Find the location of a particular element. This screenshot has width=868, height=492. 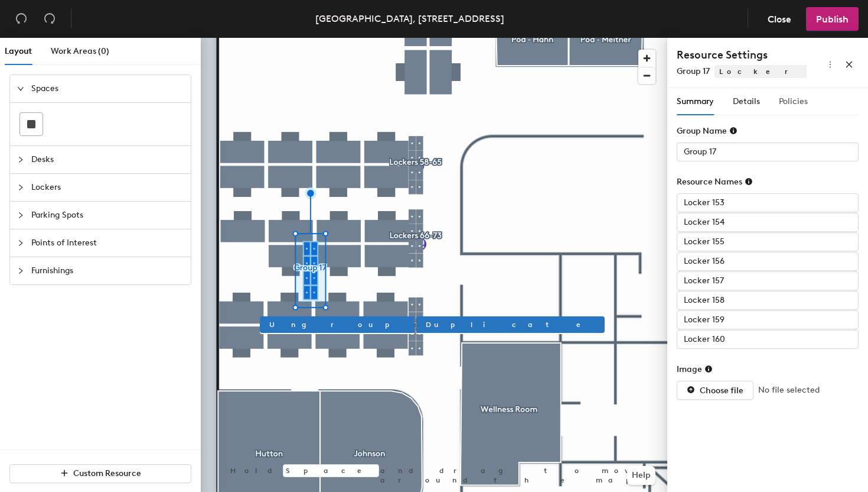

span: Choose file is located at coordinates (722, 390).